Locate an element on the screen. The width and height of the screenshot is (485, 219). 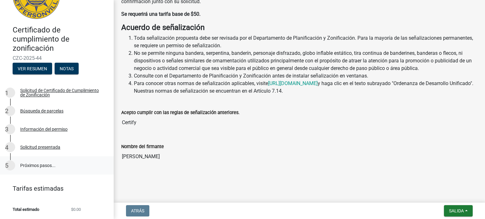
font: Solicitud de Certificado de Cumplimiento de Zonificación is located at coordinates (59, 93).